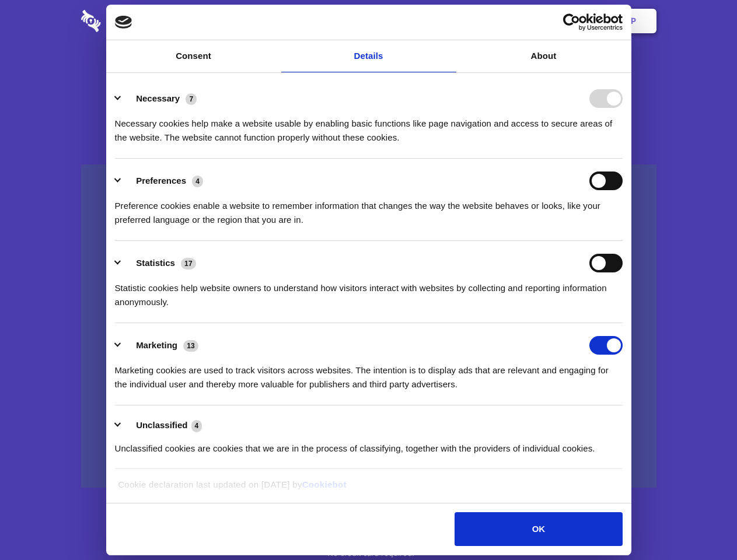 The image size is (737, 560). What do you see at coordinates (369, 326) in the screenshot?
I see `a: Wistia video thumbnail` at bounding box center [369, 326].